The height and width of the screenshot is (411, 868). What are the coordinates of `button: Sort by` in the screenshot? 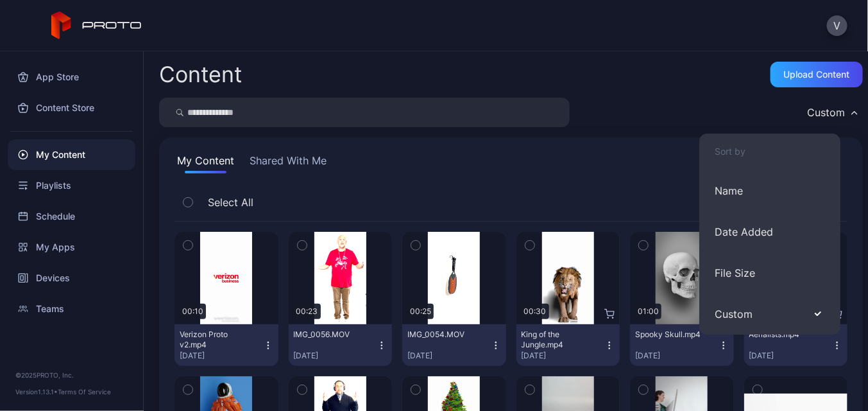 It's located at (770, 151).